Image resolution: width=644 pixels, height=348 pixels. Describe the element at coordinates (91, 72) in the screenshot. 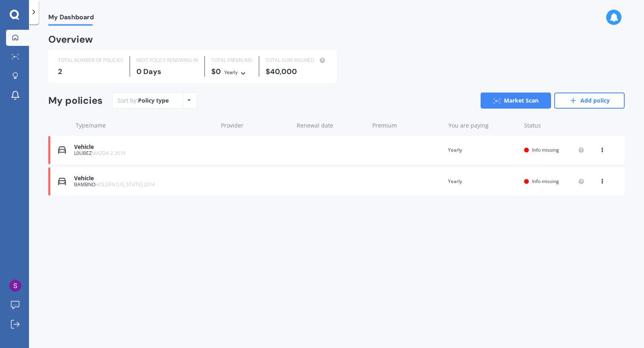

I see `div: 2` at that location.